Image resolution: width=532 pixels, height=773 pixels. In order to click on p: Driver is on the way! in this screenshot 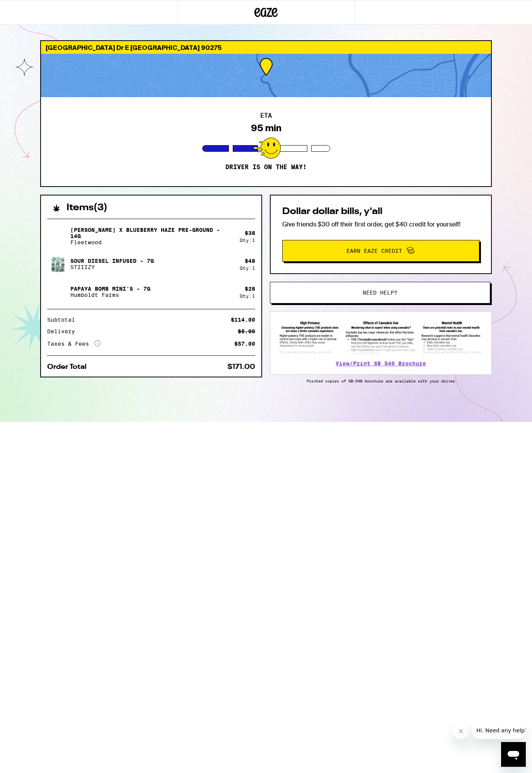, I will do `click(266, 167)`.